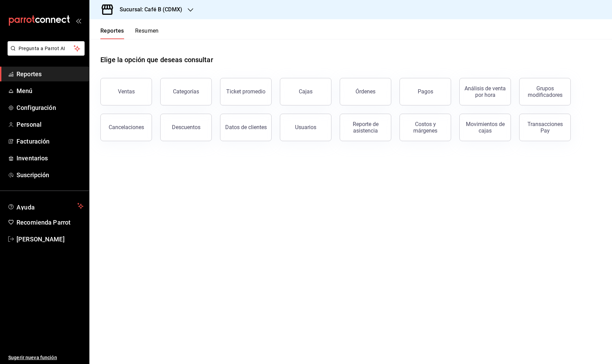  Describe the element at coordinates (544, 128) in the screenshot. I see `button: Transacciones Pay` at that location.